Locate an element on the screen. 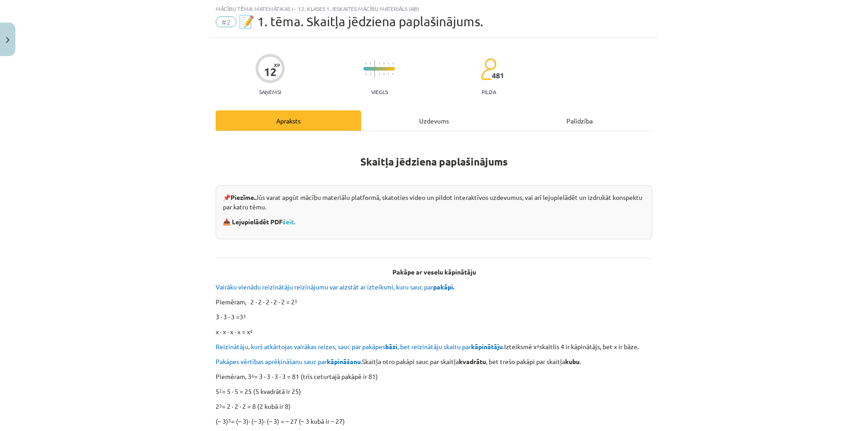 This screenshot has width=868, height=431. span: Reizinātāju, kurš atkārtojas vairākas reizes, sauc par pakāpes , bet reizinātāju skaitu par . is located at coordinates (360, 346).